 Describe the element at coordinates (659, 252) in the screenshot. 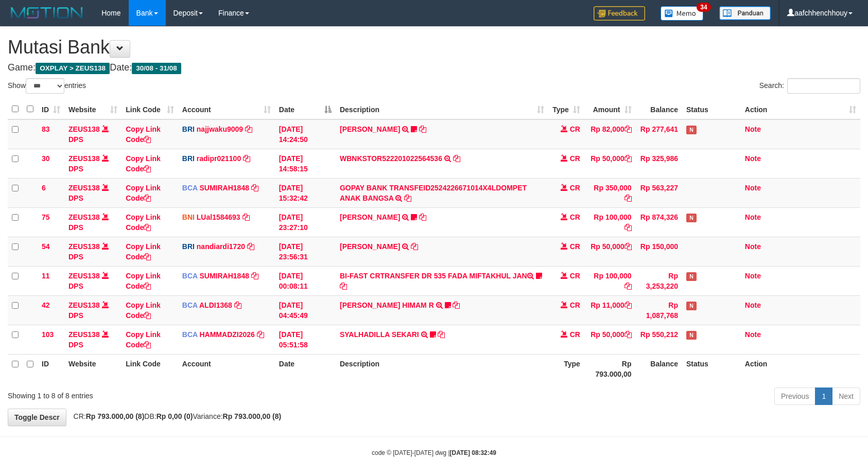

I see `td: Rp 150,000` at that location.